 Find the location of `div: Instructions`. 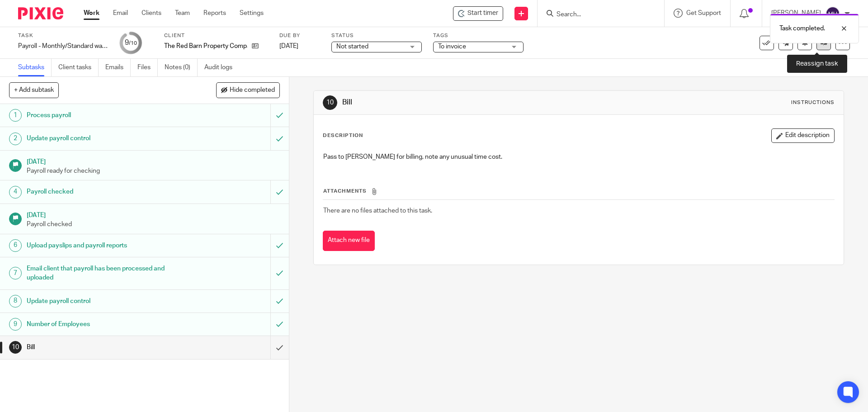

div: Instructions is located at coordinates (813, 103).